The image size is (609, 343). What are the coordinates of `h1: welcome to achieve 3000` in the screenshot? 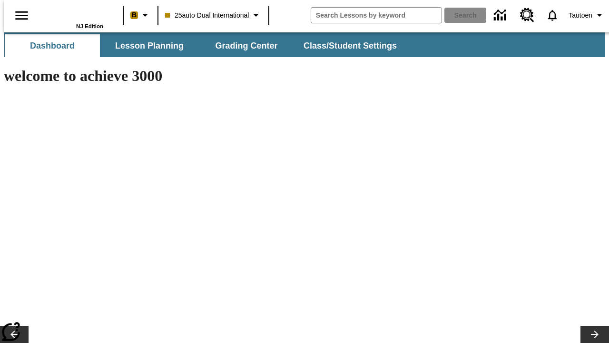 It's located at (209, 76).